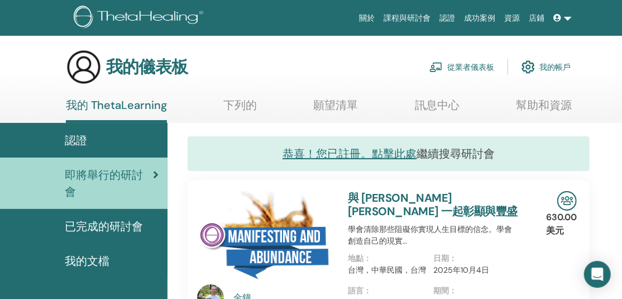 The width and height of the screenshot is (622, 299). Describe the element at coordinates (436, 67) in the screenshot. I see `img: chalkboard-teacher.svg` at that location.